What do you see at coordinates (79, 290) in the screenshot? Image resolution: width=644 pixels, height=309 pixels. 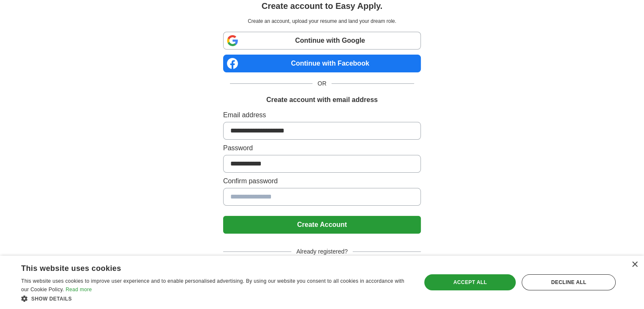 I see `a: Read more, opens a new window` at bounding box center [79, 290].